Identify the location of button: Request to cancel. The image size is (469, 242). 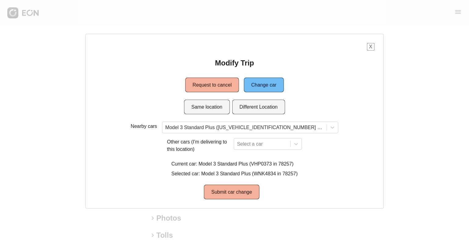
(212, 85).